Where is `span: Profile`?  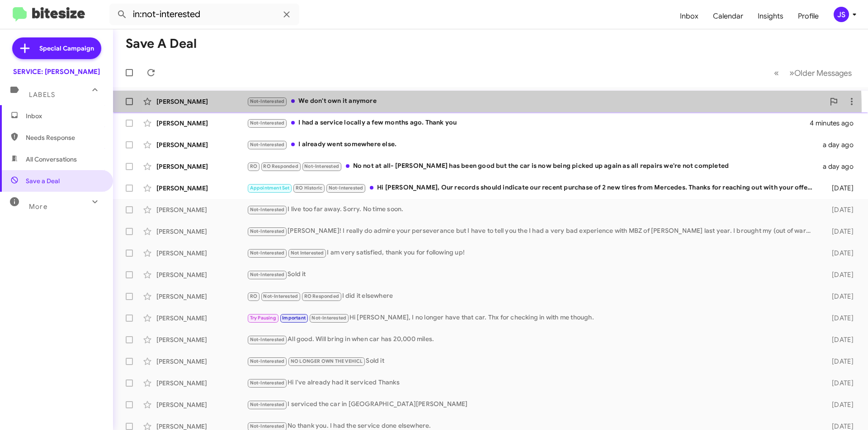
span: Profile is located at coordinates (808, 16).